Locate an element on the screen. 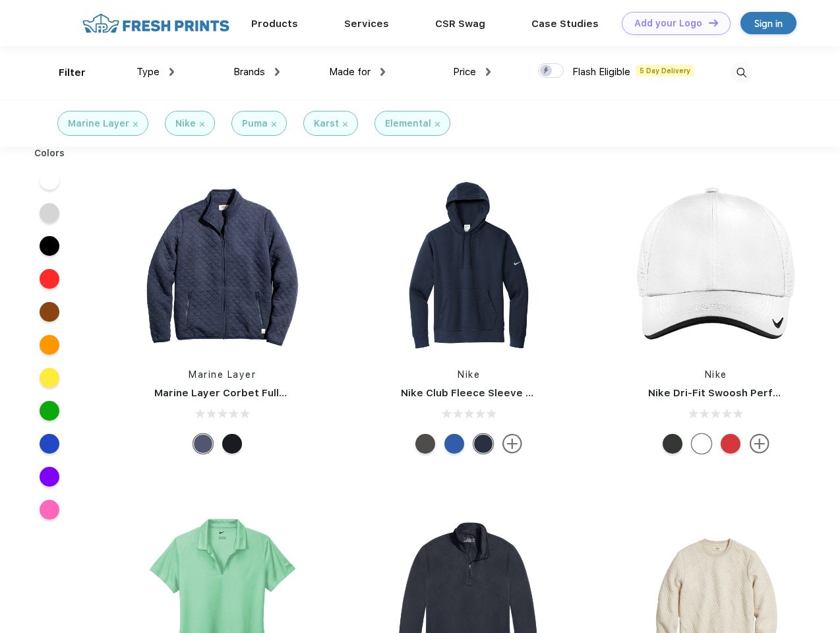 The width and height of the screenshot is (840, 633). div: Navy is located at coordinates (203, 444).